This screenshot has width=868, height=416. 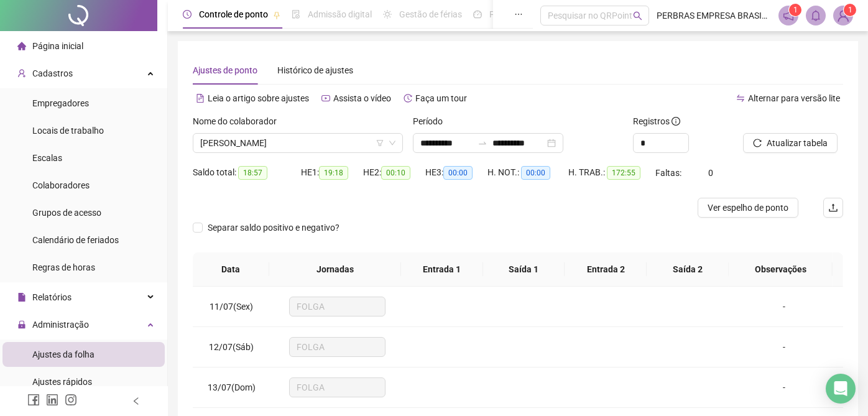 I want to click on th: Observações, so click(x=781, y=269).